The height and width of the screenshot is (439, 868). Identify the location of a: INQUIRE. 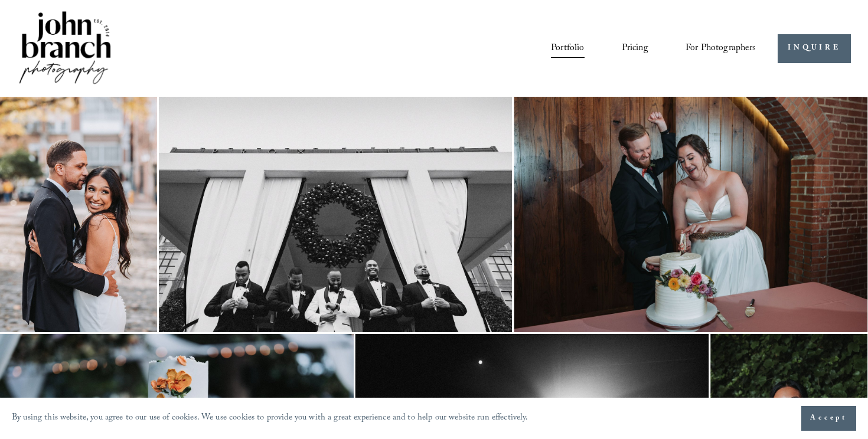
(814, 48).